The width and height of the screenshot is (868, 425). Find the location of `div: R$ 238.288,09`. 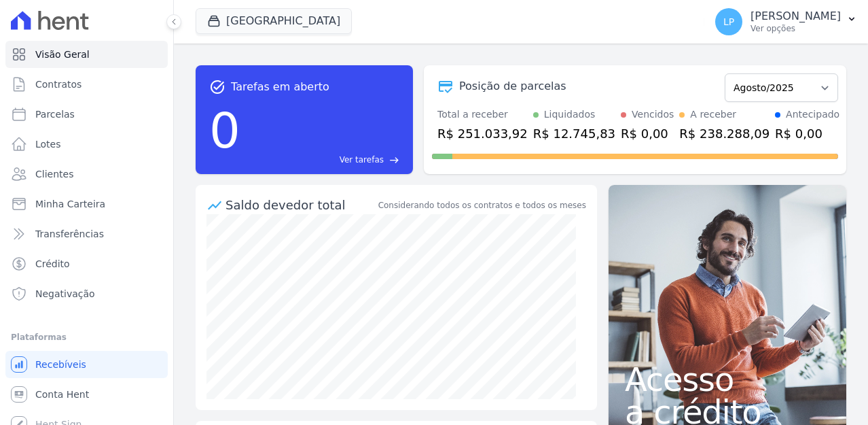

div: R$ 238.288,09 is located at coordinates (723, 133).